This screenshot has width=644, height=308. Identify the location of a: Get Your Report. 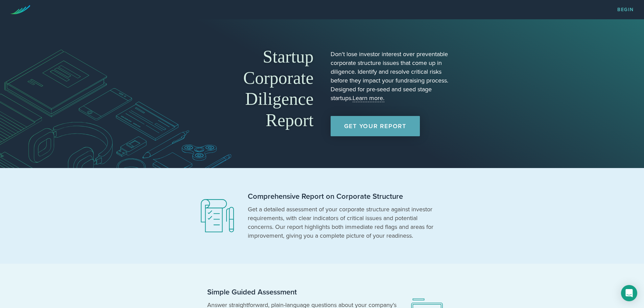
(375, 126).